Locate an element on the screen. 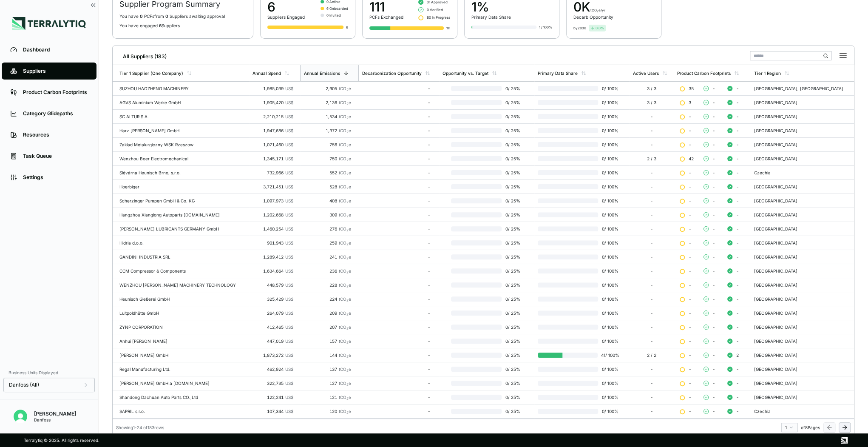  div: PCFs Exchanged is located at coordinates (387, 17).